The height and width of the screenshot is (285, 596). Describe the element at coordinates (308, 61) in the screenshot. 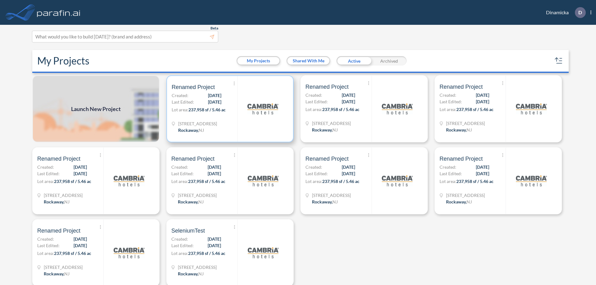

I see `button: Shared With Me` at that location.